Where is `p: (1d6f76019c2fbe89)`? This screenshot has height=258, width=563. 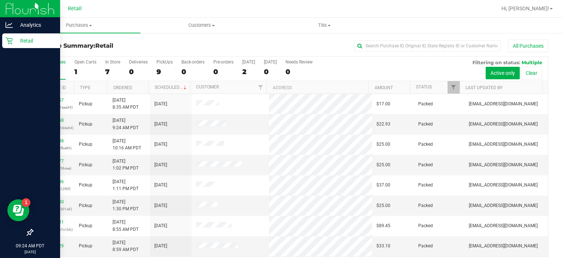
p: (1d6f76019c2fbe89) is located at coordinates (53, 148).